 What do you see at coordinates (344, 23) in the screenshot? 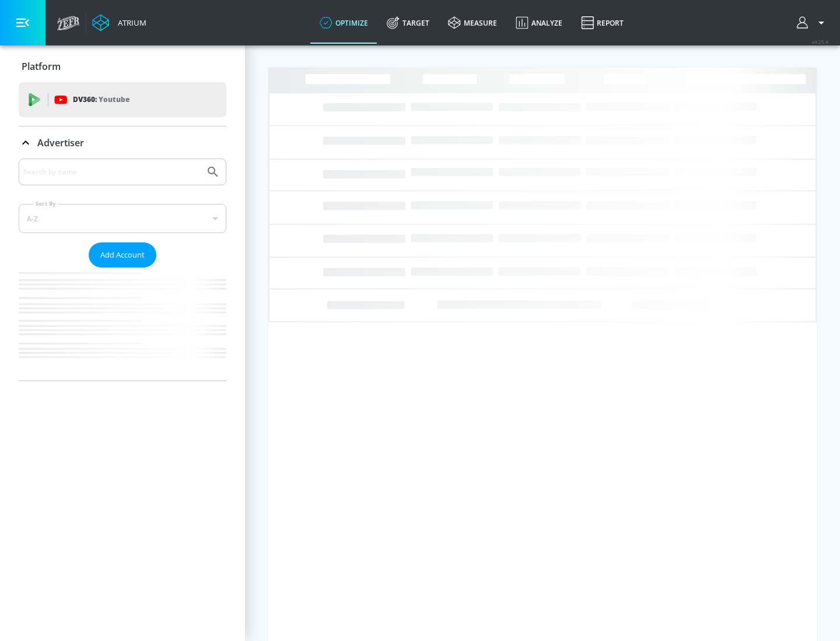
I see `a: optimize` at bounding box center [344, 23].